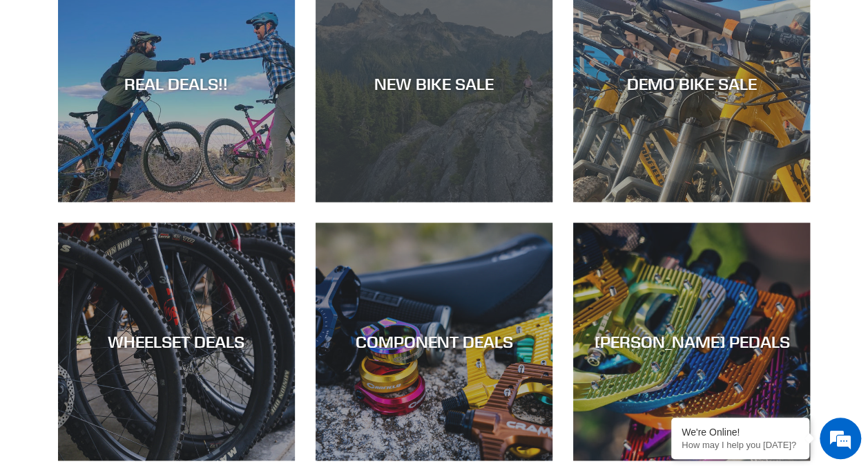 The width and height of the screenshot is (868, 466). I want to click on div: WHEELSET DEALS, so click(176, 342).